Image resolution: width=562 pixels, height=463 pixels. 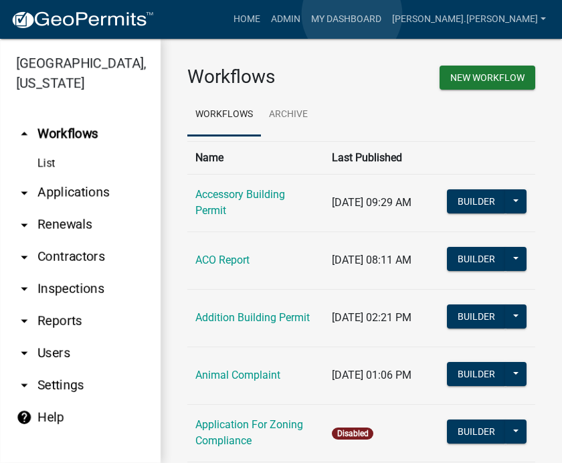 What do you see at coordinates (24, 418) in the screenshot?
I see `i: help` at bounding box center [24, 418].